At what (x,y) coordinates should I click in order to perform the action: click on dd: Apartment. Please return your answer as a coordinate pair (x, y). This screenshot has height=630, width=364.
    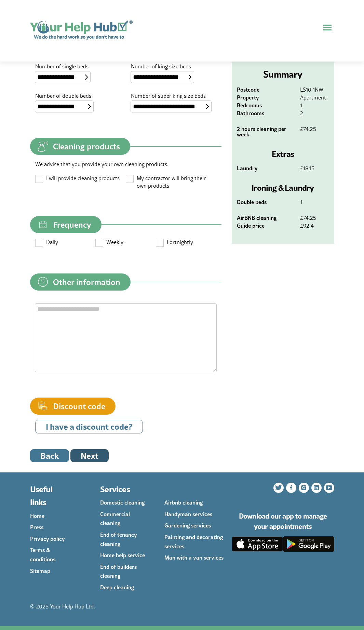
    Looking at the image, I should click on (314, 97).